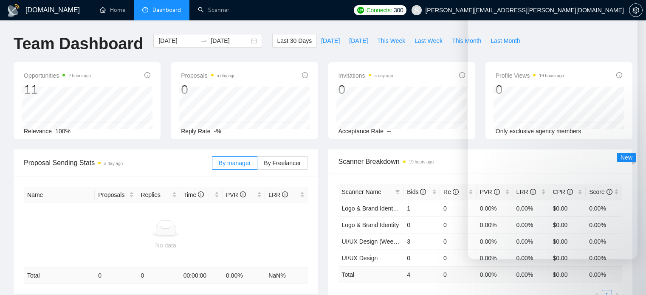 The image size is (646, 295). Describe the element at coordinates (116, 195) in the screenshot. I see `th: Proposals` at that location.